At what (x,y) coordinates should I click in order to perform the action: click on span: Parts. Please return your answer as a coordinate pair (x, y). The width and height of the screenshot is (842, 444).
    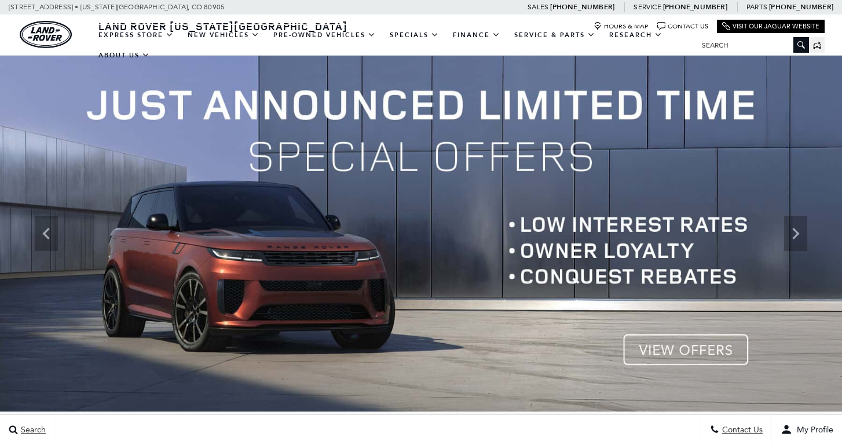
    Looking at the image, I should click on (757, 7).